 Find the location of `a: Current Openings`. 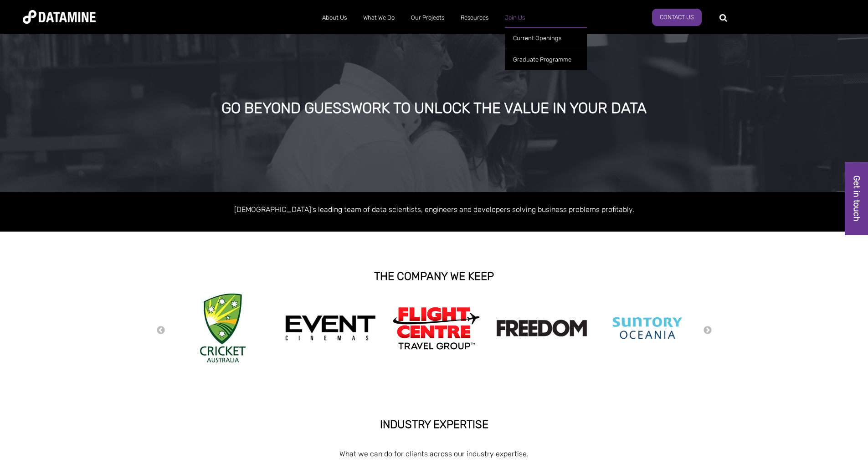

a: Current Openings is located at coordinates (546, 38).